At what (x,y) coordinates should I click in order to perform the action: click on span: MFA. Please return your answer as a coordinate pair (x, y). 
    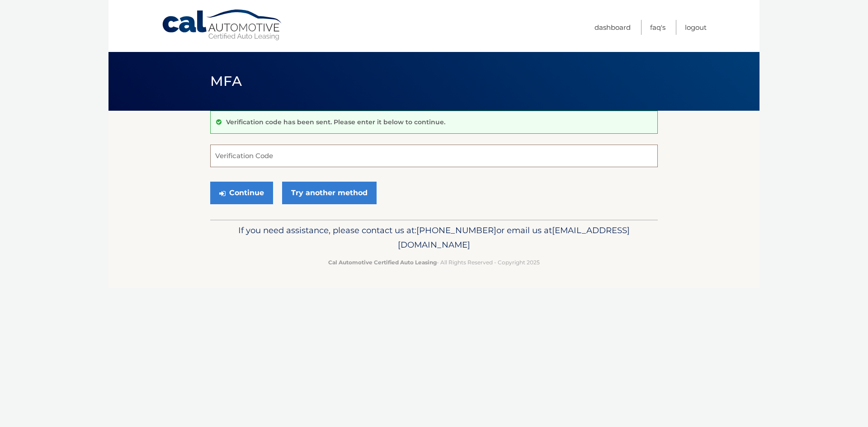
    Looking at the image, I should click on (226, 81).